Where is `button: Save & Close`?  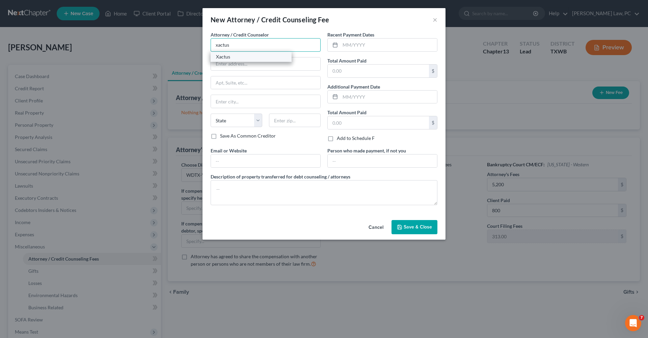 button: Save & Close is located at coordinates (415, 227).